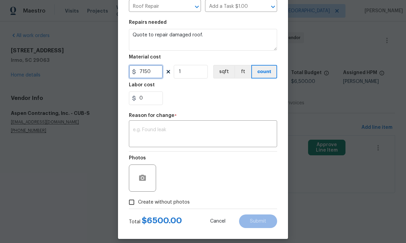 This screenshot has width=406, height=243. Describe the element at coordinates (137, 158) in the screenshot. I see `h5: Photos` at that location.